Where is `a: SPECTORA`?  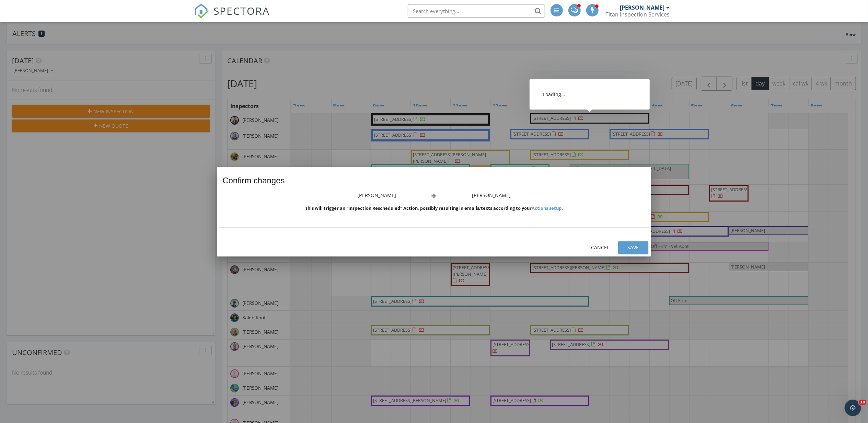 a: SPECTORA is located at coordinates (232, 16).